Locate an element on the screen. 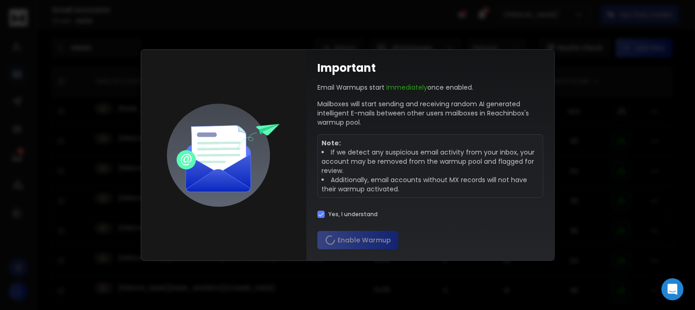 This screenshot has height=310, width=695. p: Email Warmups start once enabled. is located at coordinates (395, 87).